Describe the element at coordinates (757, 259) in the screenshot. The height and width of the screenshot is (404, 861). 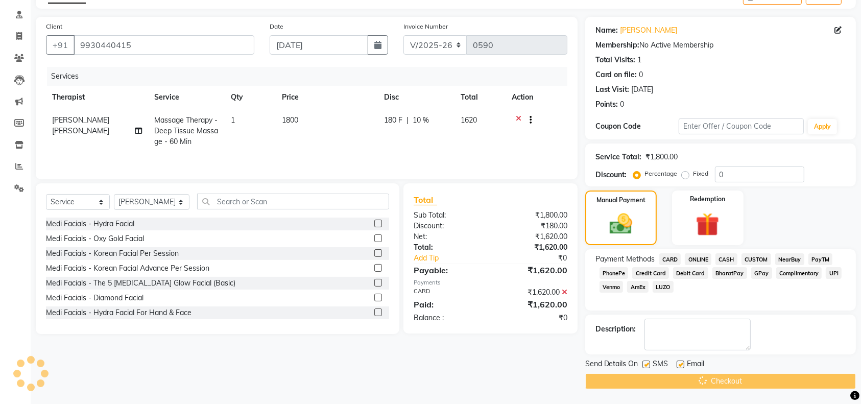
I see `span: CUSTOM` at that location.